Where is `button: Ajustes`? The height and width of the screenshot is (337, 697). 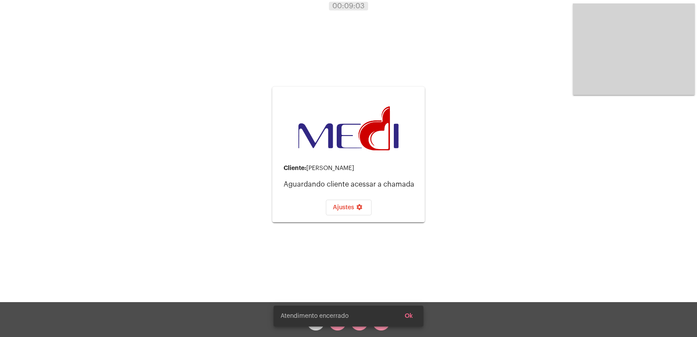
button: Ajustes is located at coordinates (348, 207).